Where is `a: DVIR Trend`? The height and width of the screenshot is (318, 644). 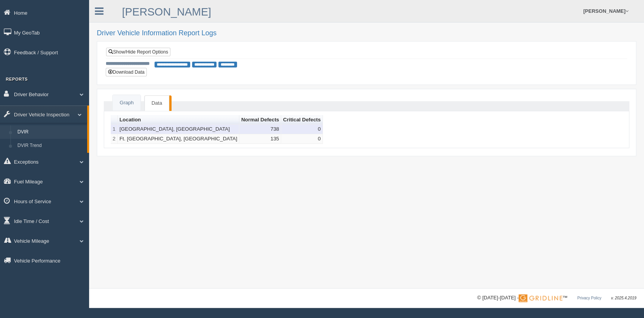 a: DVIR Trend is located at coordinates (50, 146).